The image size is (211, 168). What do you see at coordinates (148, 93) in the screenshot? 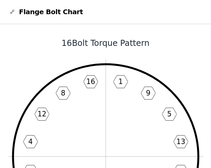
I see `text: 9` at bounding box center [148, 93].